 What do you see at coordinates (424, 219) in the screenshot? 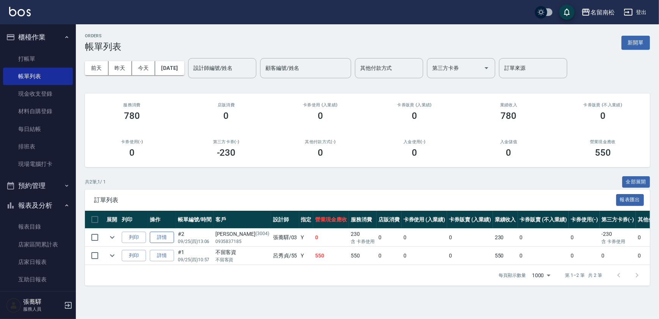
I see `th: 卡券使用 (入業績)` at bounding box center [424, 219].